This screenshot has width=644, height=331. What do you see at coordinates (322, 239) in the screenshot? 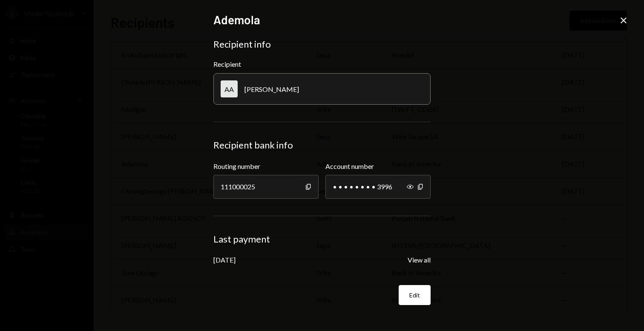
I see `div: Last payment` at bounding box center [322, 239].